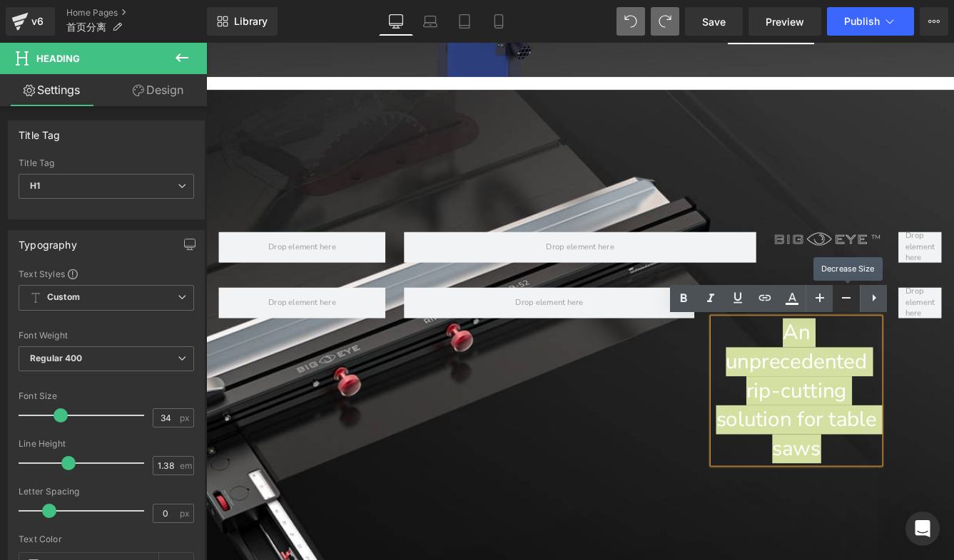 The width and height of the screenshot is (954, 560). What do you see at coordinates (934, 21) in the screenshot?
I see `button: More` at bounding box center [934, 21].